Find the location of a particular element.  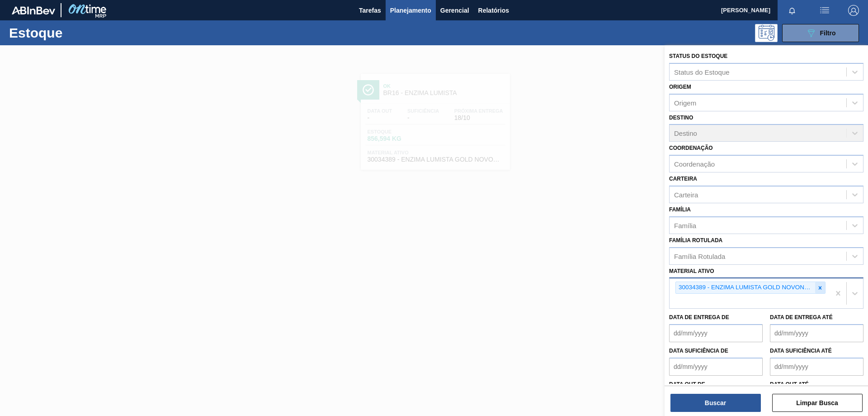

div: Família is located at coordinates (685, 225).